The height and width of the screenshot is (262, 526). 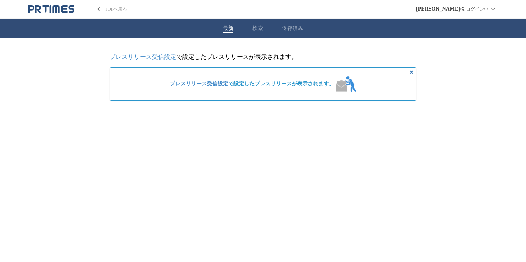 I want to click on button: 検索, so click(x=258, y=28).